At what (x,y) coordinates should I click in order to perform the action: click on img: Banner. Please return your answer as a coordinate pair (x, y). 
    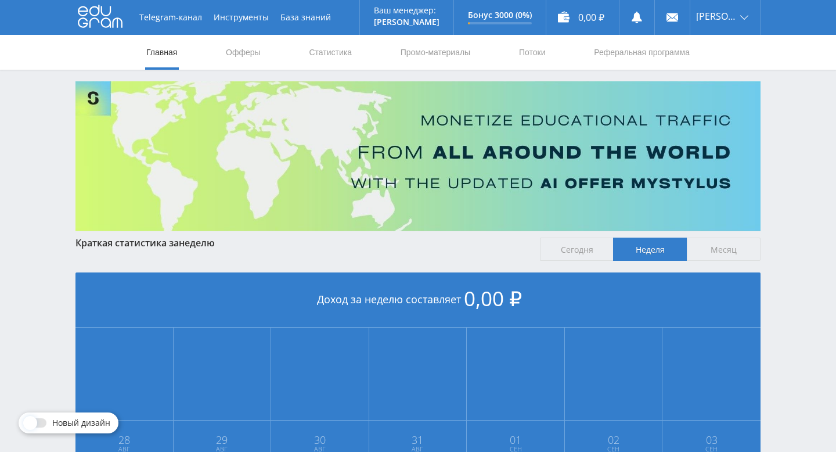
    Looking at the image, I should click on (418, 156).